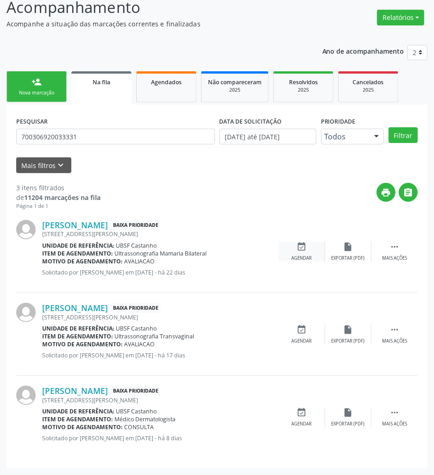 This screenshot has width=434, height=475. I want to click on span: Cancelados, so click(368, 82).